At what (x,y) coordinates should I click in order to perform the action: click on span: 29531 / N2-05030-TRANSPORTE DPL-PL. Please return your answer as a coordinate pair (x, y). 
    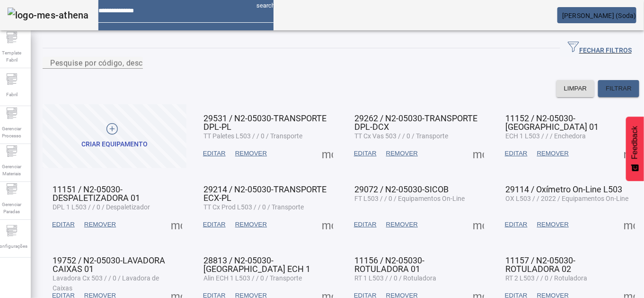
    Looking at the image, I should click on (265, 122).